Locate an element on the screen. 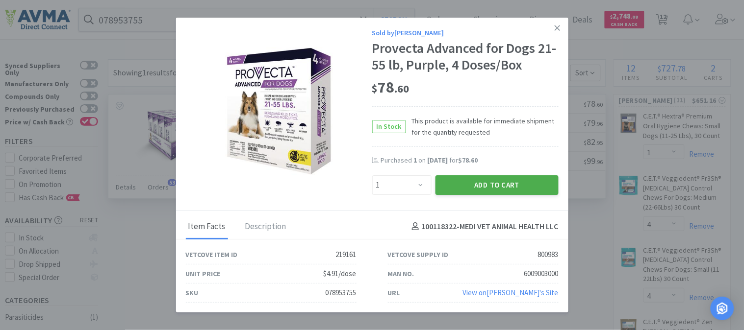 The width and height of the screenshot is (744, 330). div: 219161 is located at coordinates (346, 255).